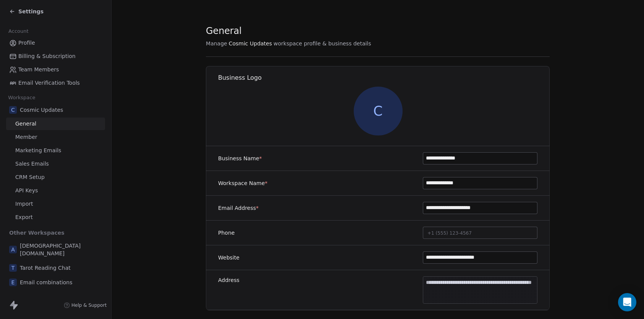 The width and height of the screenshot is (644, 319). What do you see at coordinates (217, 44) in the screenshot?
I see `span: Manage` at bounding box center [217, 44].